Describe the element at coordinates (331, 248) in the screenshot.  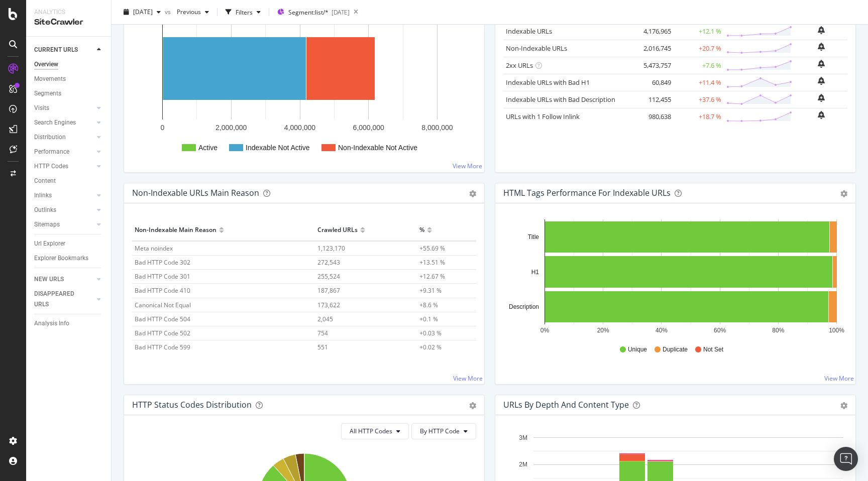
I see `span: 1,123,170` at that location.